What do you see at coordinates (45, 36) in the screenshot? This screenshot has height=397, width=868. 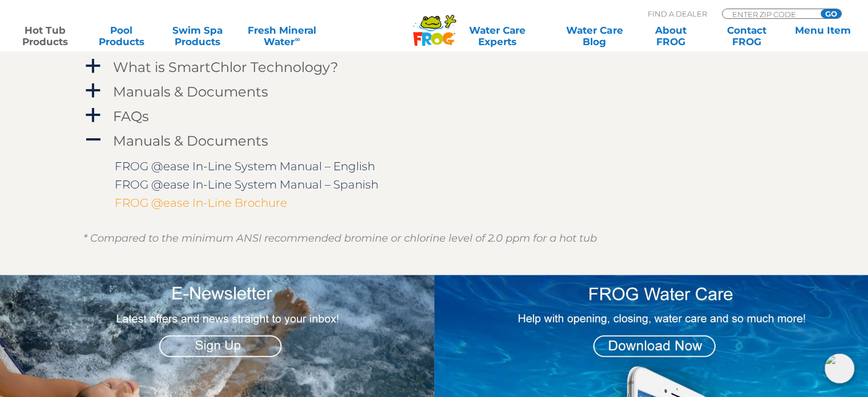 I see `a: Hot TubProducts` at bounding box center [45, 36].